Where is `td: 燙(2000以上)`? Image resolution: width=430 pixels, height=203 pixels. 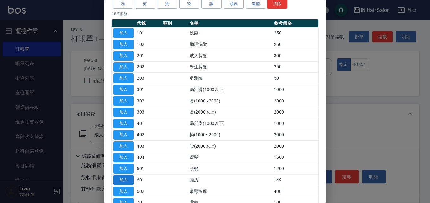 td: 燙(2000以上) is located at coordinates (230, 112).